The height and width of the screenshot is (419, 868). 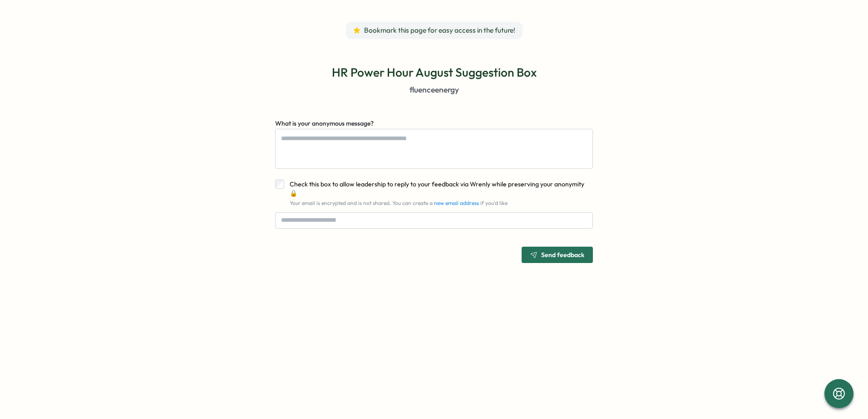 What do you see at coordinates (562, 255) in the screenshot?
I see `span: Send feedback` at bounding box center [562, 255].